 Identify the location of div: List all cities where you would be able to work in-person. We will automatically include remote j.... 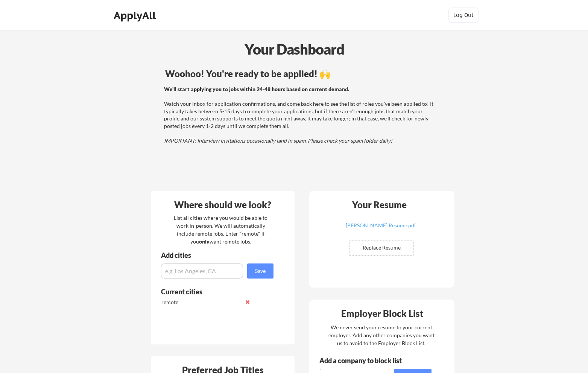
(220, 229).